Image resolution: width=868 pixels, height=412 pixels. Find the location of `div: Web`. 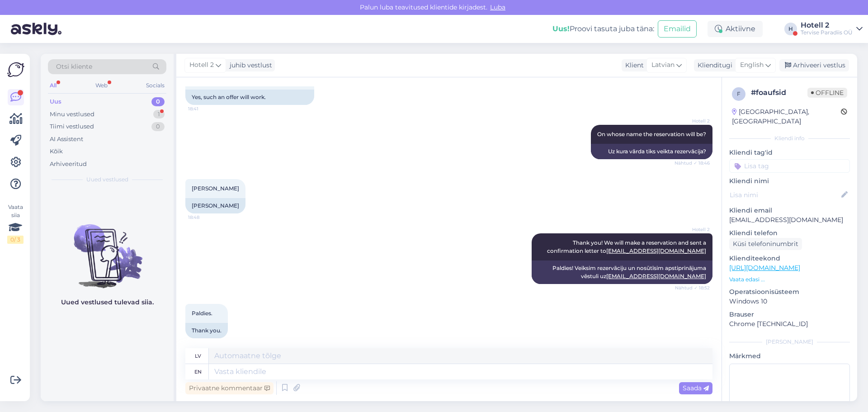

div: Web is located at coordinates (102, 85).